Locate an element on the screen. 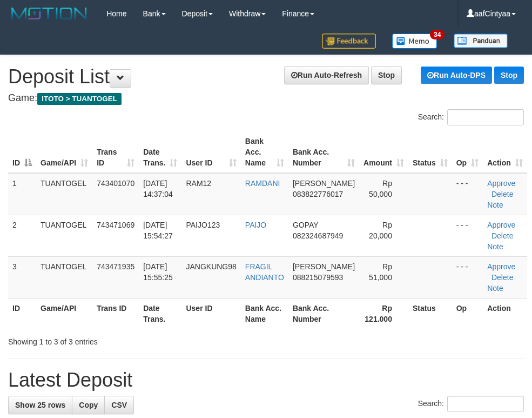 Image resolution: width=532 pixels, height=418 pixels. h1: Latest Deposit is located at coordinates (266, 380).